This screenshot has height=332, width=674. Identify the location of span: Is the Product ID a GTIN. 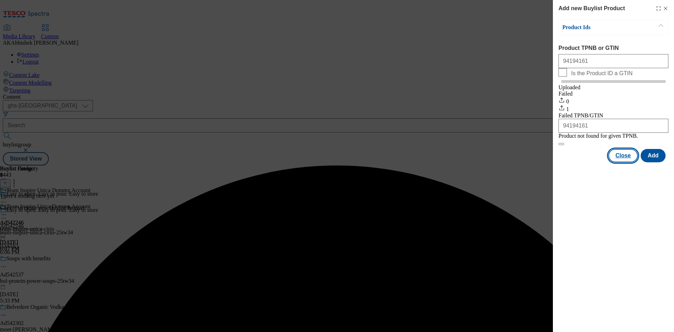
(602, 73).